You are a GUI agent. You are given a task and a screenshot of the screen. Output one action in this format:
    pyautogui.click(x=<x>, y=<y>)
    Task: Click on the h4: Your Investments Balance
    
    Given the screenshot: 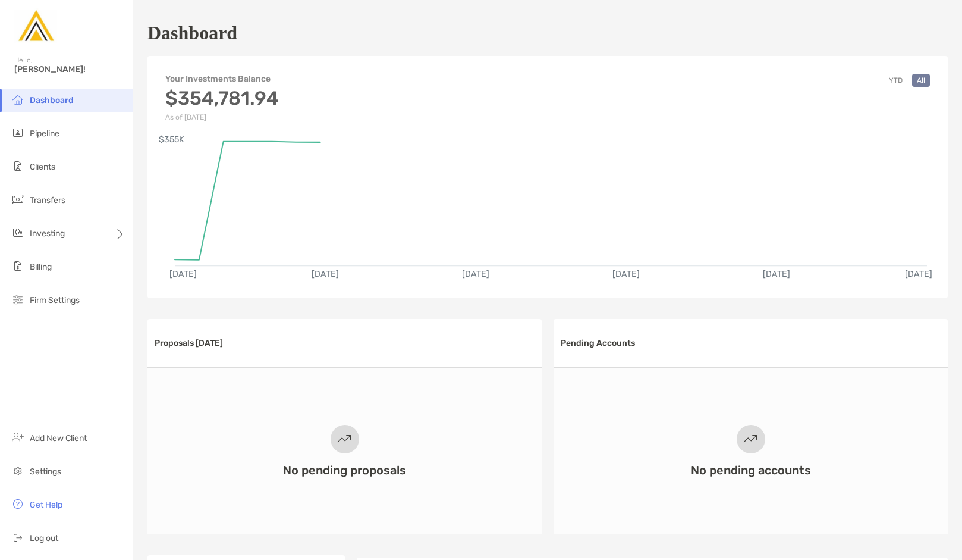 What is the action you would take?
    pyautogui.click(x=222, y=78)
    